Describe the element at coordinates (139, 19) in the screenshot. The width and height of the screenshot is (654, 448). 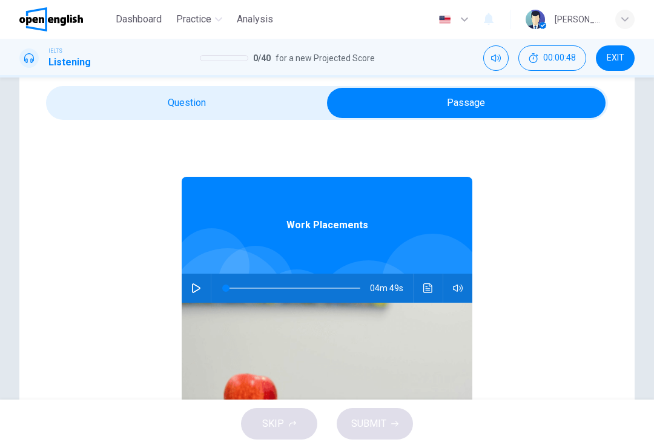
I see `a: Dashboard` at that location.